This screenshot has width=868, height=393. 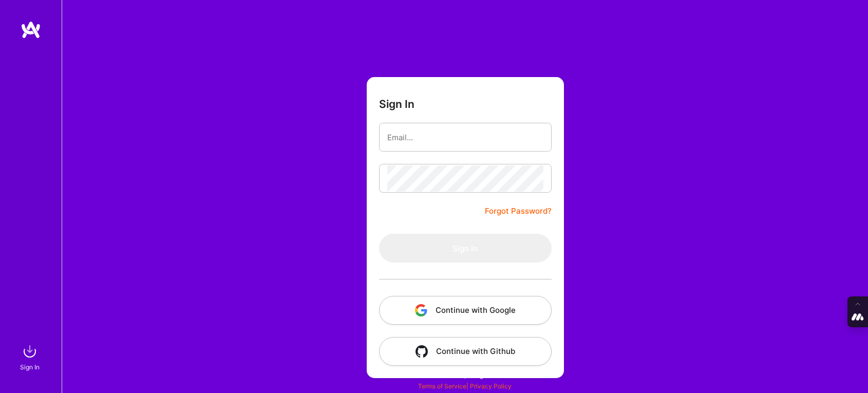 I want to click on h3: Sign In, so click(x=397, y=104).